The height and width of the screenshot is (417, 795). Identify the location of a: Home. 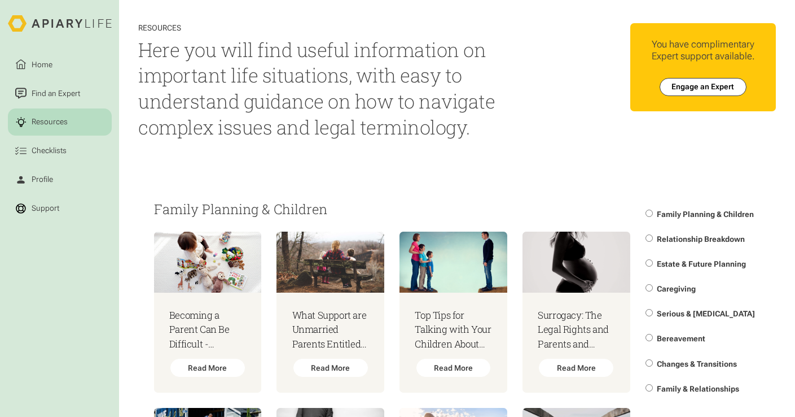
(60, 64).